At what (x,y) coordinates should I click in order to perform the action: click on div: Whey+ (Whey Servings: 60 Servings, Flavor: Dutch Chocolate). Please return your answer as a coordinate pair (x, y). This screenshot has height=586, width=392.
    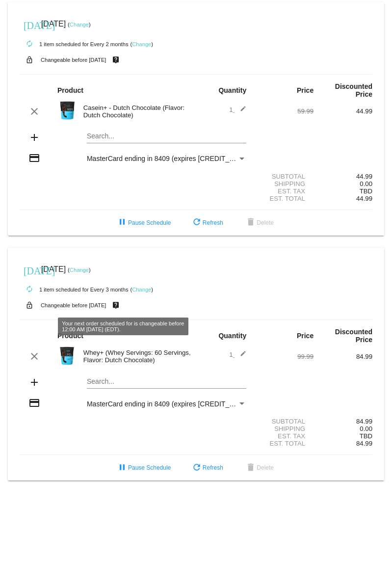
    Looking at the image, I should click on (138, 356).